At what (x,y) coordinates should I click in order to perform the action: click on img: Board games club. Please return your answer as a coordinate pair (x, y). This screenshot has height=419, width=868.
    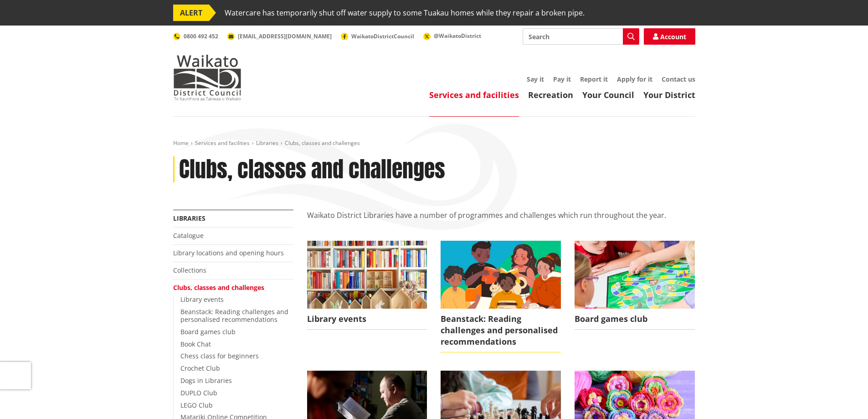
    Looking at the image, I should click on (635, 274).